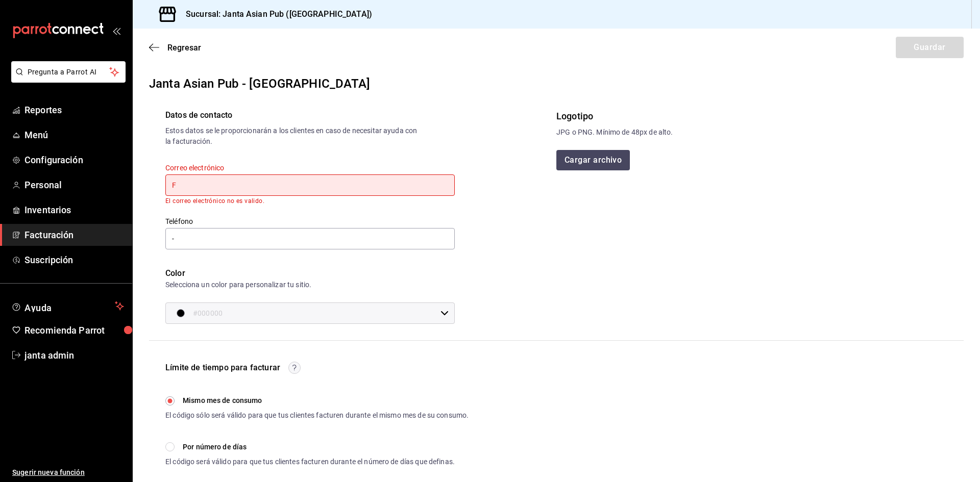 This screenshot has width=980, height=482. Describe the element at coordinates (74, 210) in the screenshot. I see `span: Inventarios` at that location.